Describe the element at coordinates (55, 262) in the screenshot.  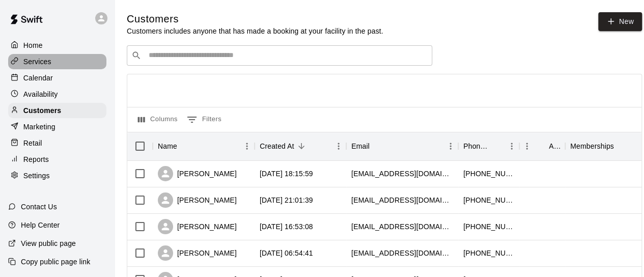
I see `p: Copy public page link` at that location.